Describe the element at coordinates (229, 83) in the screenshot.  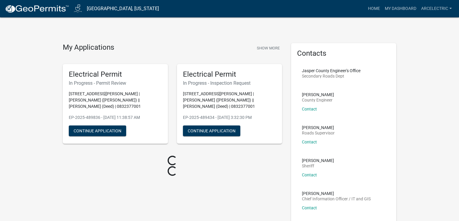
I see `h6: In Progress - Inspection Request` at that location.